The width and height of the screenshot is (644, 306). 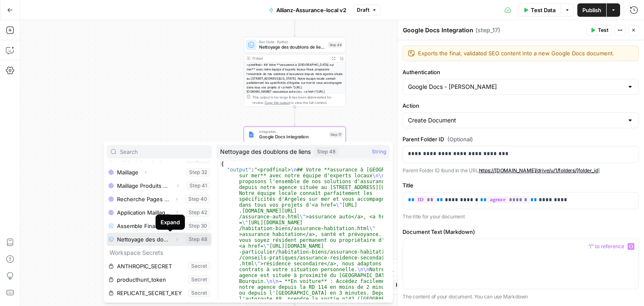 What do you see at coordinates (379, 152) in the screenshot?
I see `span: String` at bounding box center [379, 152].